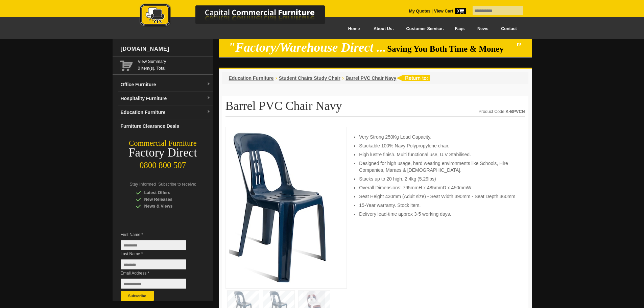  I want to click on span: Subscribe to receive:, so click(177, 184).